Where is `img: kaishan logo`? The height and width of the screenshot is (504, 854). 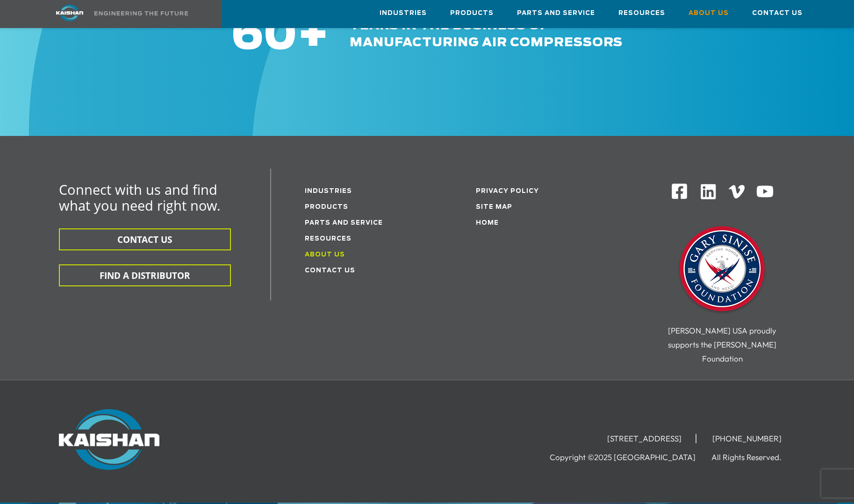
img: kaishan logo is located at coordinates (69, 12).